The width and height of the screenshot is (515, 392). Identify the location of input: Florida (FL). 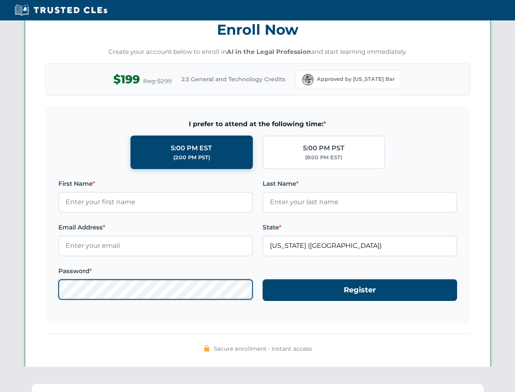
(360, 246).